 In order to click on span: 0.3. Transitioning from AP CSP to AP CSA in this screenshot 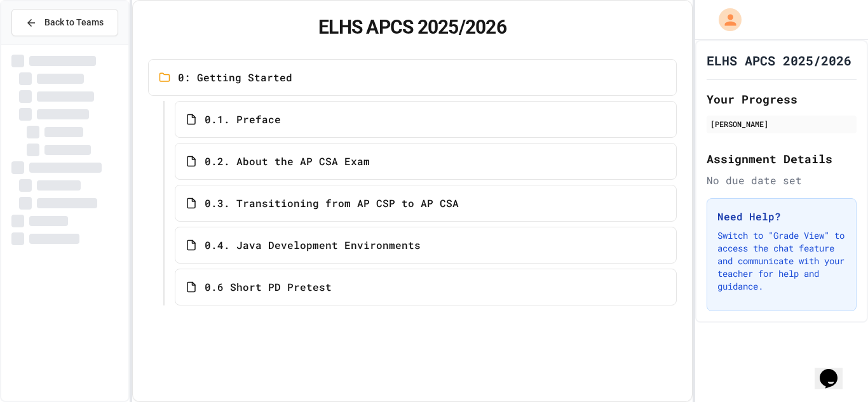, I will do `click(331, 204)`.